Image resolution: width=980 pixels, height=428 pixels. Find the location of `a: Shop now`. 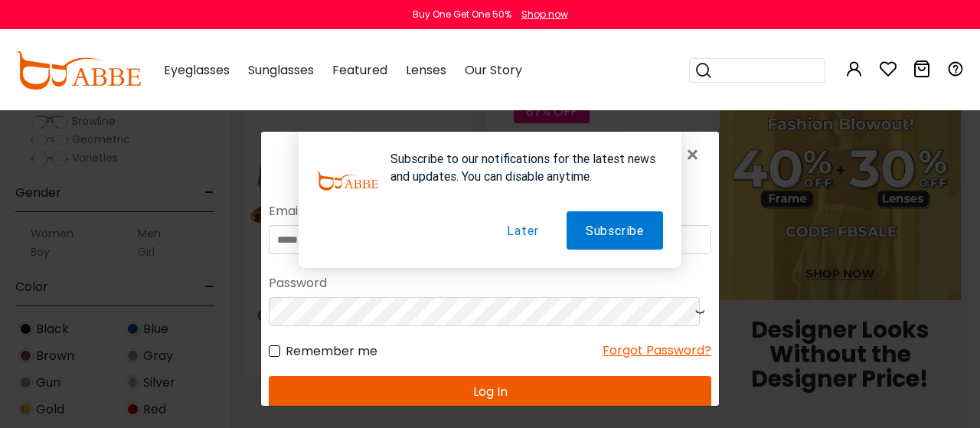

a: Shop now is located at coordinates (541, 13).